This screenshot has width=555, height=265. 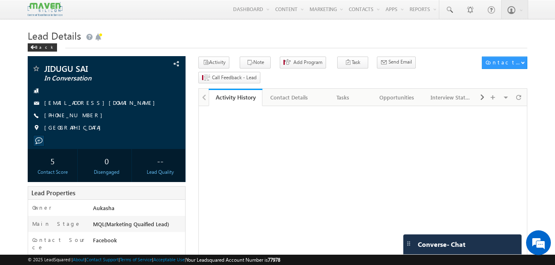 I want to click on div: Opportunities, so click(x=397, y=98).